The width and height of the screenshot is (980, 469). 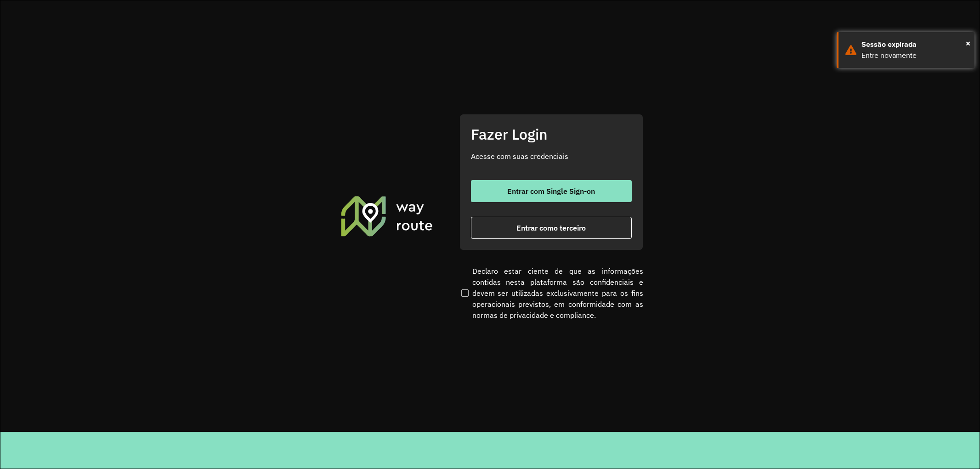 I want to click on button: Close, so click(x=968, y=43).